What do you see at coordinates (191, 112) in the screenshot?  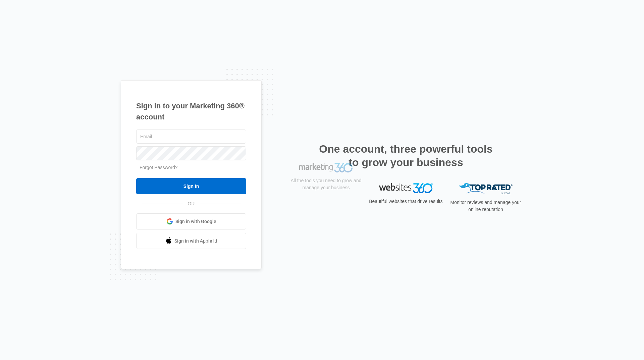 I see `h1: Sign in to your Marketing 360® account` at bounding box center [191, 112].